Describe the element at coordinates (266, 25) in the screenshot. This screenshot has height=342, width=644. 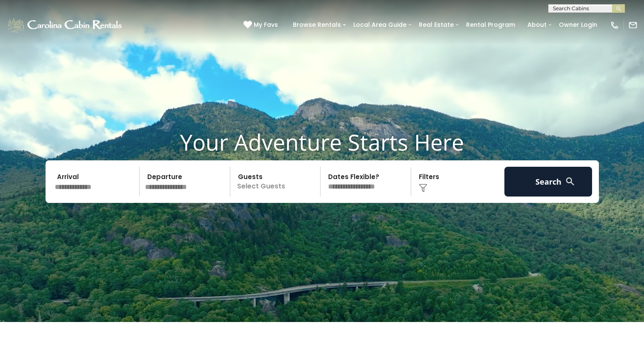
I see `span: My Favs` at that location.